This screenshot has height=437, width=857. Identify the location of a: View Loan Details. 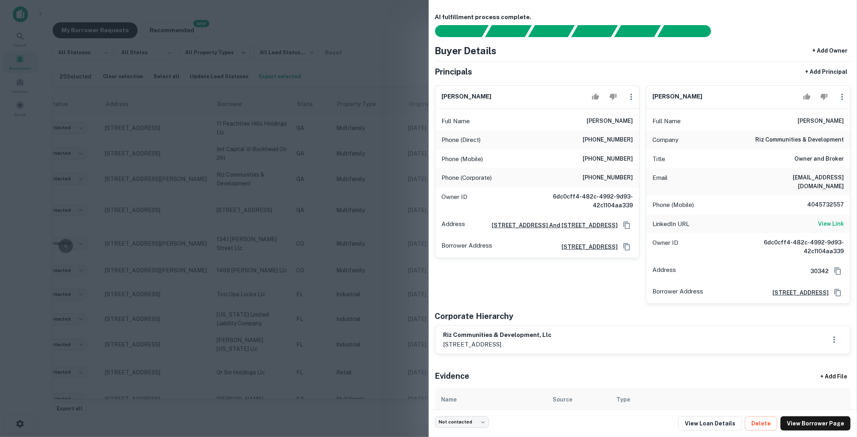
(710, 424).